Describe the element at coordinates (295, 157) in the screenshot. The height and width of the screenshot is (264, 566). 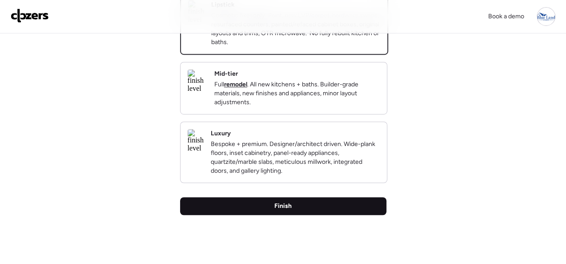
I see `p: Bespoke + premium. Designer/architect driven. Wide-plank floors, inset cabinetry, panel-ready app...` at that location.